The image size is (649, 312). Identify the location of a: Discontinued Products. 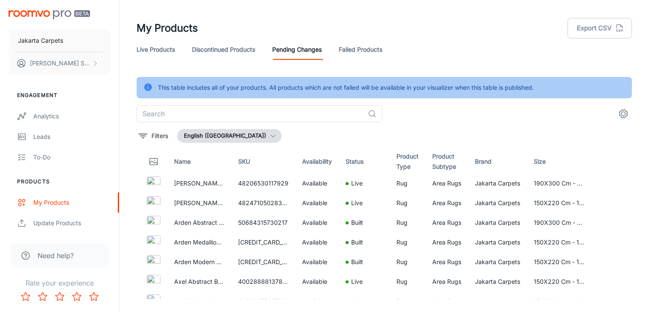
(224, 50).